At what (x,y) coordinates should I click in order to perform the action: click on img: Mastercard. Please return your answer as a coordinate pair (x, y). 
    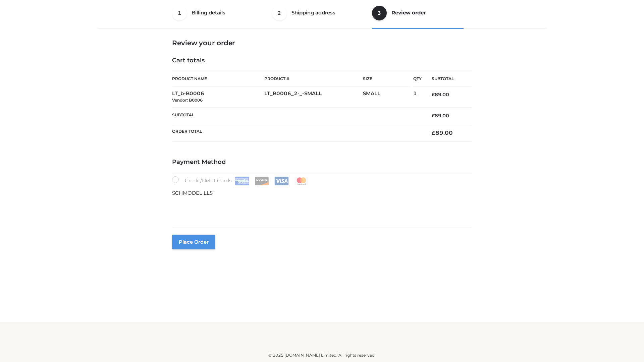
    Looking at the image, I should click on (301, 181).